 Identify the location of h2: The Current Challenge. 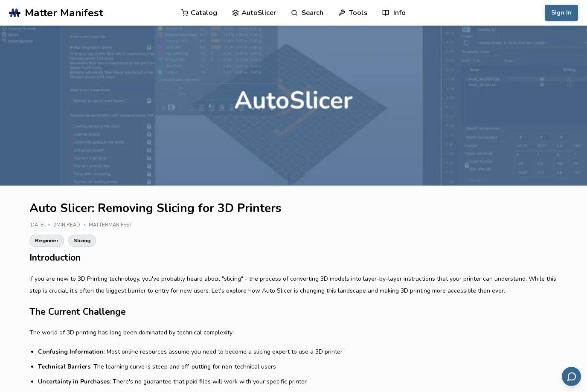
(294, 312).